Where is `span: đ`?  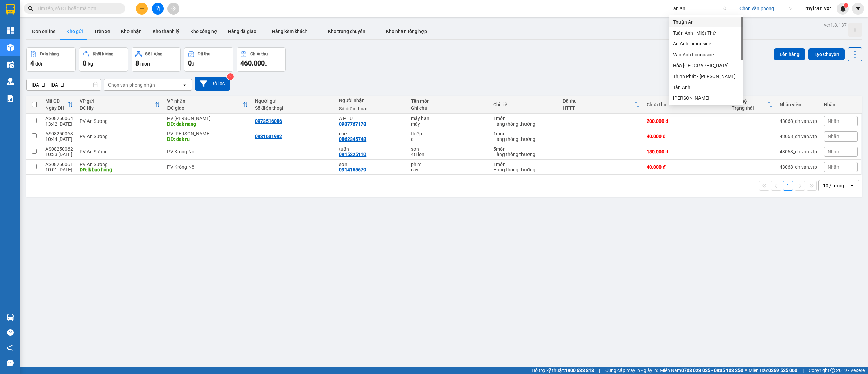
span: đ is located at coordinates (193, 63).